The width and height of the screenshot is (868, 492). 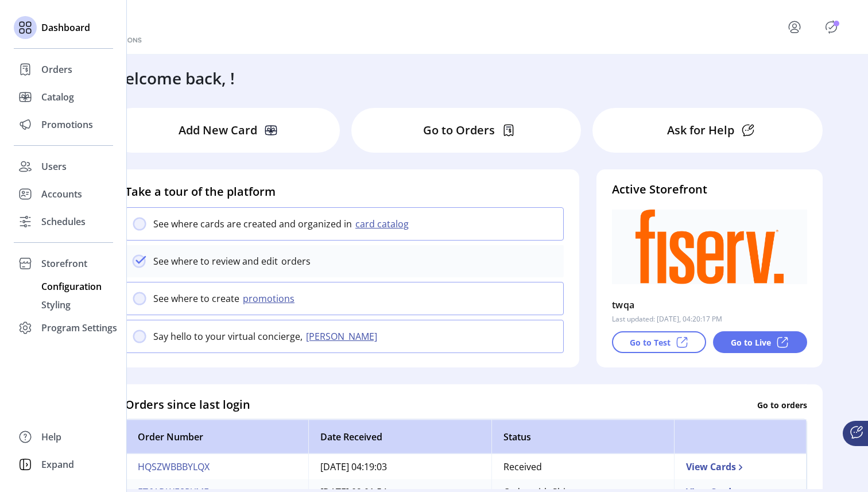 What do you see at coordinates (740, 466) in the screenshot?
I see `td: View Cards` at bounding box center [740, 466].